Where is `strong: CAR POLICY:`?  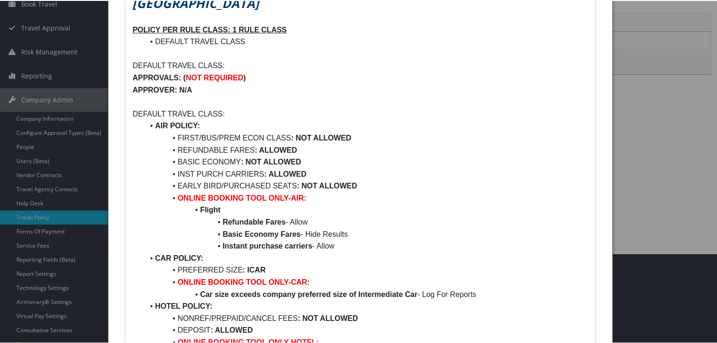 strong: CAR POLICY: is located at coordinates (179, 257).